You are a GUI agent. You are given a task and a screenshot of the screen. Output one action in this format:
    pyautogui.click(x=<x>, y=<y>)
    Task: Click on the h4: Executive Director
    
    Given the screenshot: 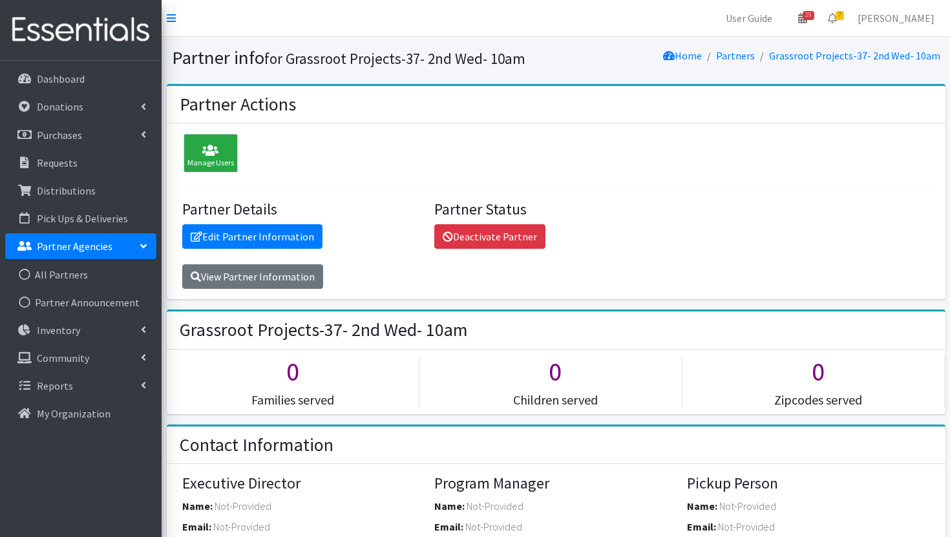 What is the action you would take?
    pyautogui.click(x=304, y=484)
    